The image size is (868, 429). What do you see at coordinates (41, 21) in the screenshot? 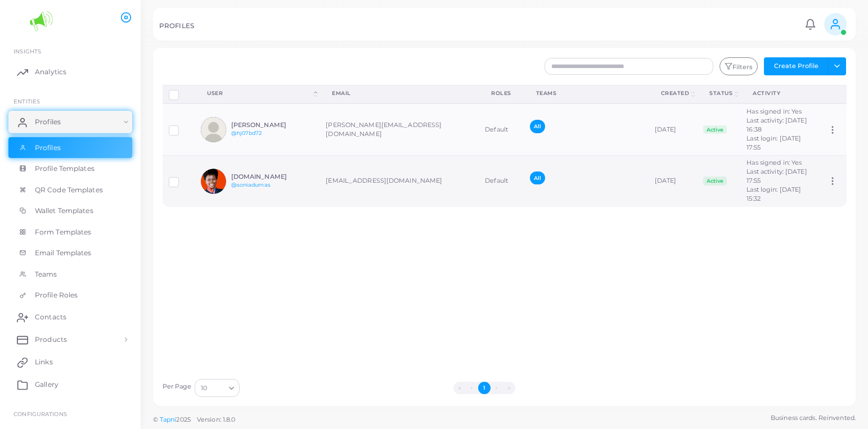
I see `a: logo` at bounding box center [41, 21].